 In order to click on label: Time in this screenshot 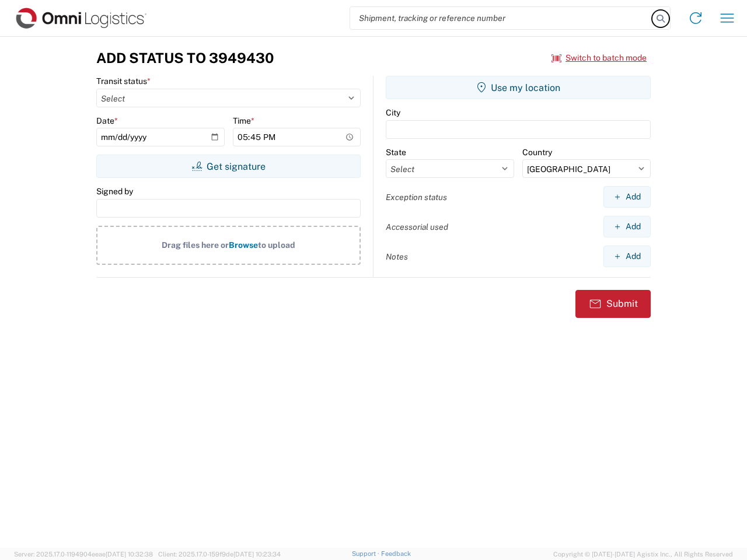, I will do `click(243, 121)`.